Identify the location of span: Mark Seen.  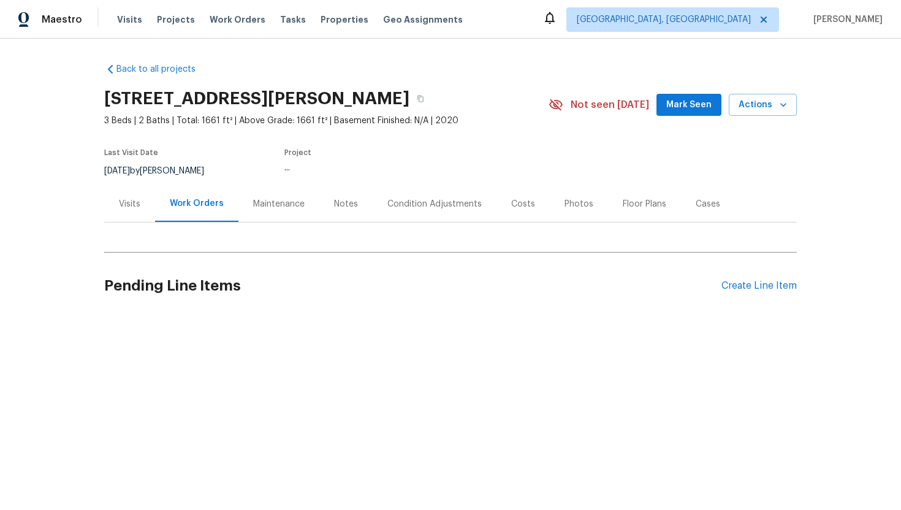
(689, 105).